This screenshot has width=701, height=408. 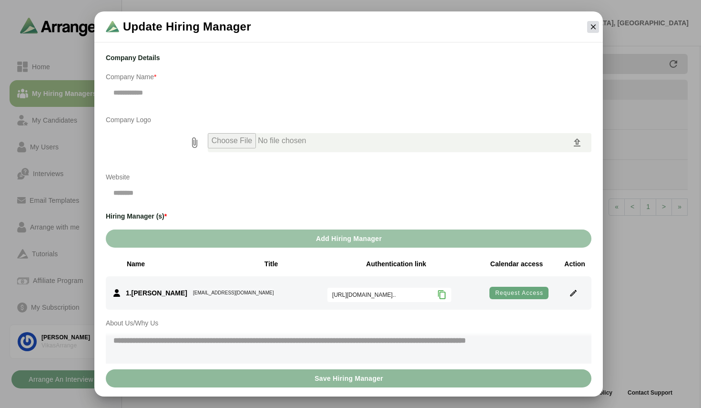 What do you see at coordinates (349, 238) in the screenshot?
I see `button: Add Hiring Manager` at bounding box center [349, 238].